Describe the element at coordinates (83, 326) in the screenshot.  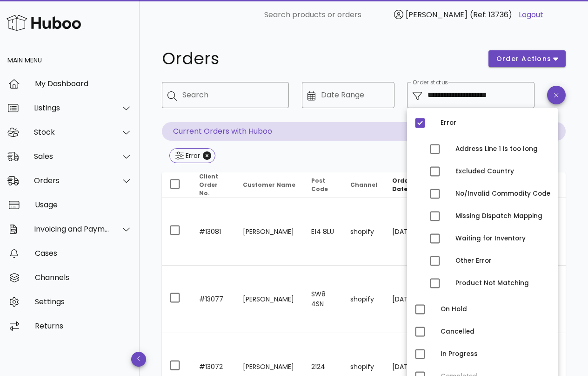
I see `div: Returns` at that location.